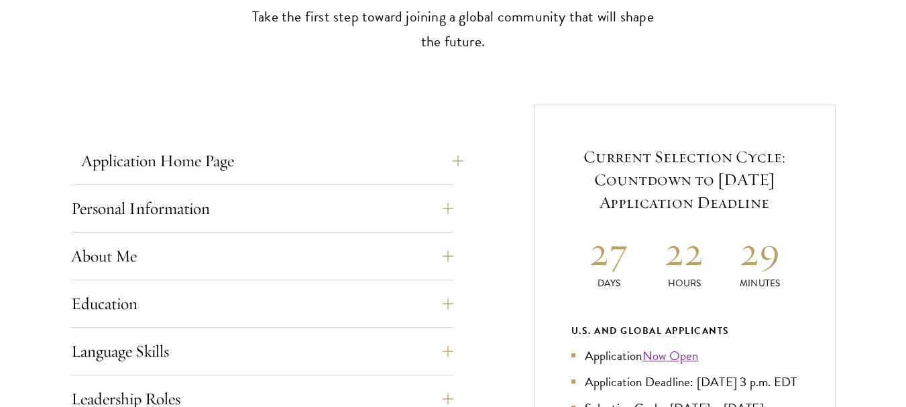 The height and width of the screenshot is (407, 906). What do you see at coordinates (684, 283) in the screenshot?
I see `p: Hours` at bounding box center [684, 283].